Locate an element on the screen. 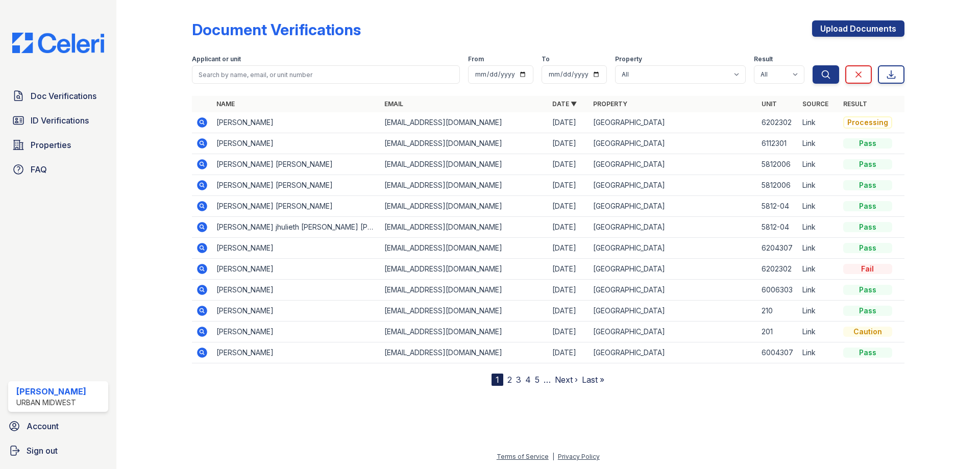  td: 210 is located at coordinates (778, 310).